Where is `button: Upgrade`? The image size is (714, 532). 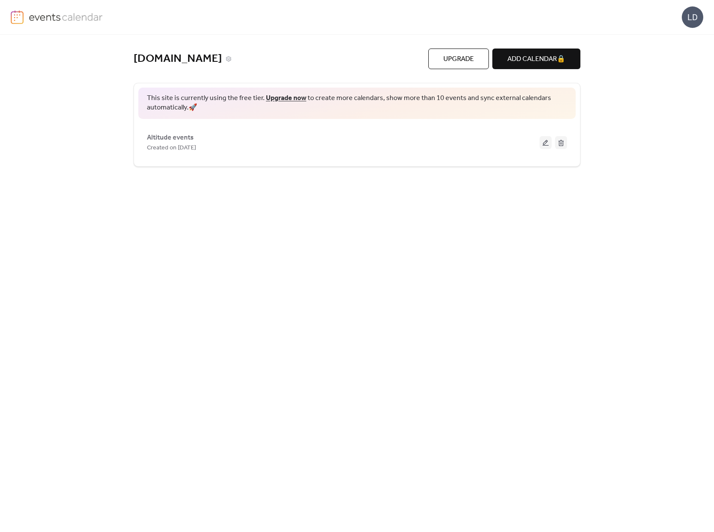
button: Upgrade is located at coordinates (458, 59).